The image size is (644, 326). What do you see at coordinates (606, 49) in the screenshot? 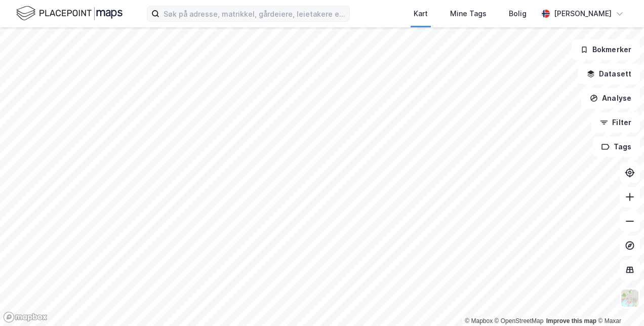
I see `button: Bokmerker` at bounding box center [606, 49].